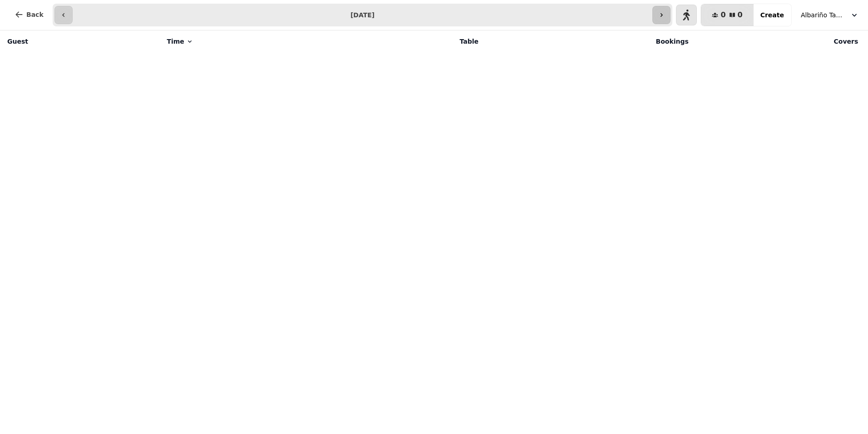  What do you see at coordinates (824, 15) in the screenshot?
I see `span: Albariño Tapas` at bounding box center [824, 15].